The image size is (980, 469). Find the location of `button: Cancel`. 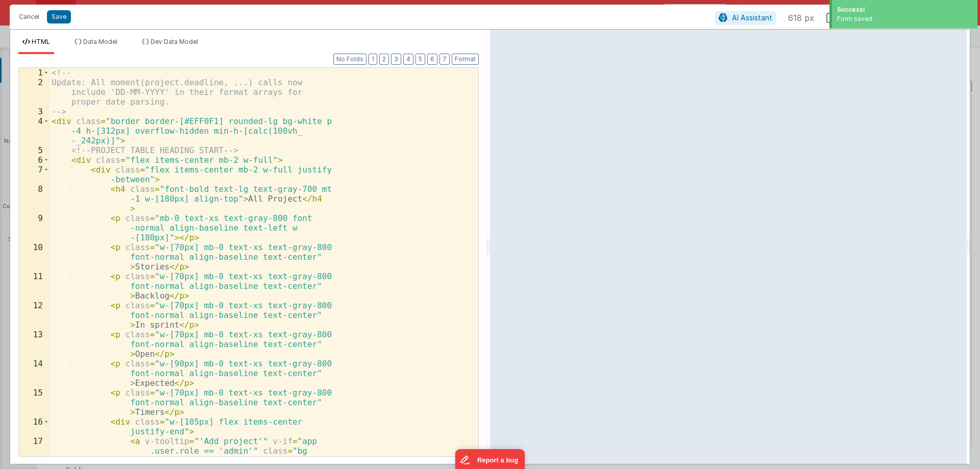

button: Cancel is located at coordinates (29, 17).